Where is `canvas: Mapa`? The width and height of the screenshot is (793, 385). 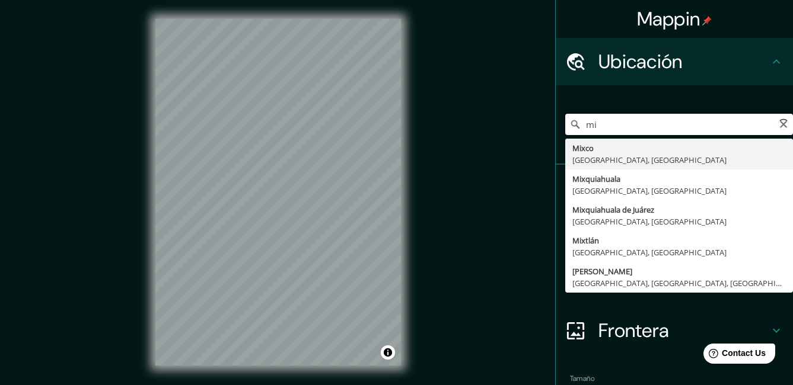
canvas: Mapa is located at coordinates (278, 192).